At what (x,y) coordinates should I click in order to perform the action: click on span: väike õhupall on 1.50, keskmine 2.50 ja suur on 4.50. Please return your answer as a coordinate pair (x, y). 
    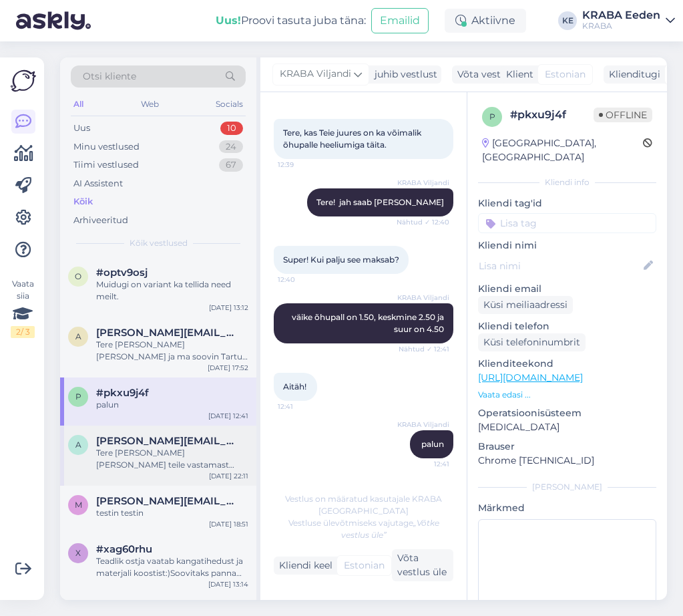
    Looking at the image, I should click on (368, 322).